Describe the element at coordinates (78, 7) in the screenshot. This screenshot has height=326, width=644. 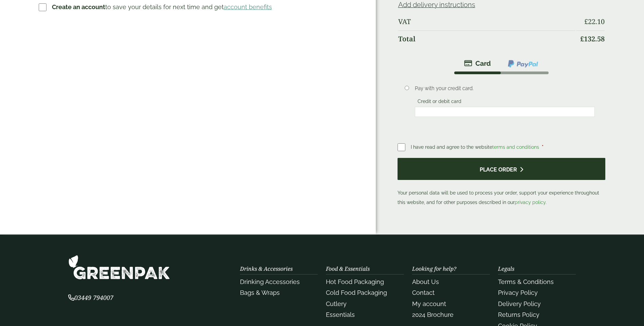
I see `strong: Create an account` at that location.